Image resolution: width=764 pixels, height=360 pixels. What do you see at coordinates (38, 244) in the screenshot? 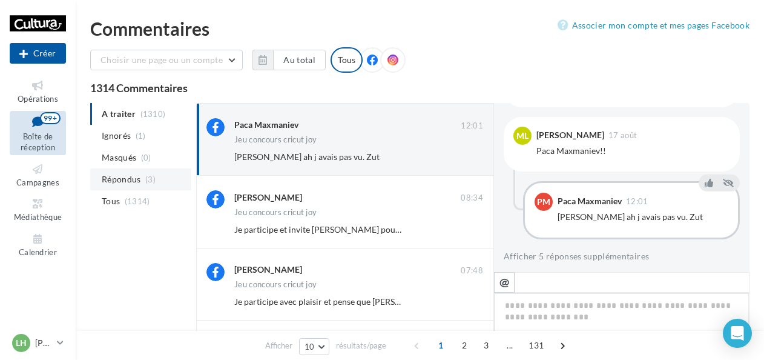
I see `a: Calendrier` at bounding box center [38, 244].